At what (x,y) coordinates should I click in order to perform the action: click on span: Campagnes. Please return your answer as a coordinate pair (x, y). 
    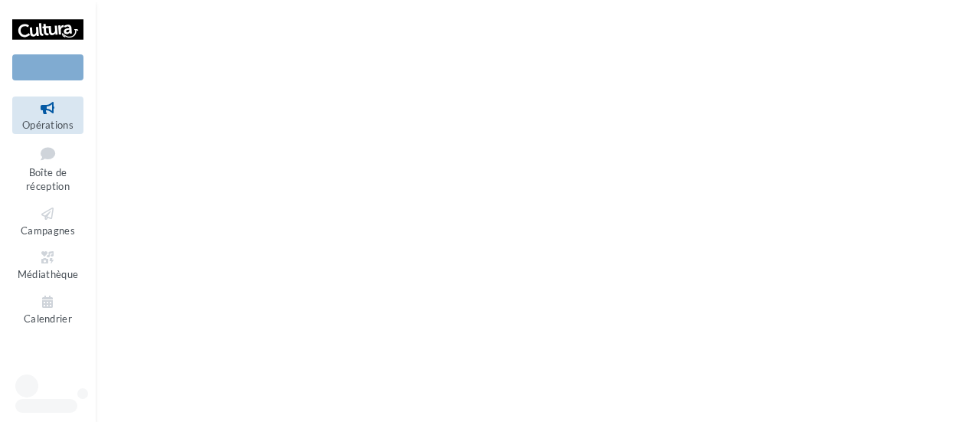
    Looking at the image, I should click on (47, 231).